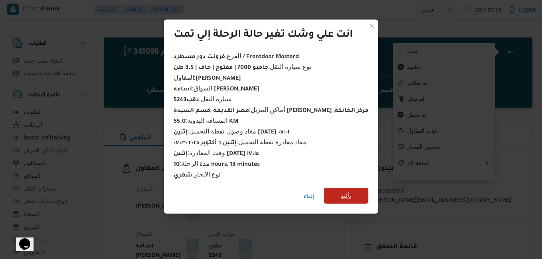  Describe the element at coordinates (207, 77) in the screenshot. I see `span: المقاول :` at that location.